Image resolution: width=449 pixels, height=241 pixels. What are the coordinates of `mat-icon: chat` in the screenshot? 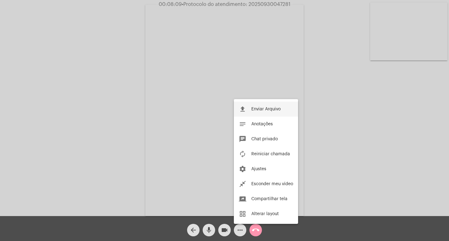 It's located at (242, 139).